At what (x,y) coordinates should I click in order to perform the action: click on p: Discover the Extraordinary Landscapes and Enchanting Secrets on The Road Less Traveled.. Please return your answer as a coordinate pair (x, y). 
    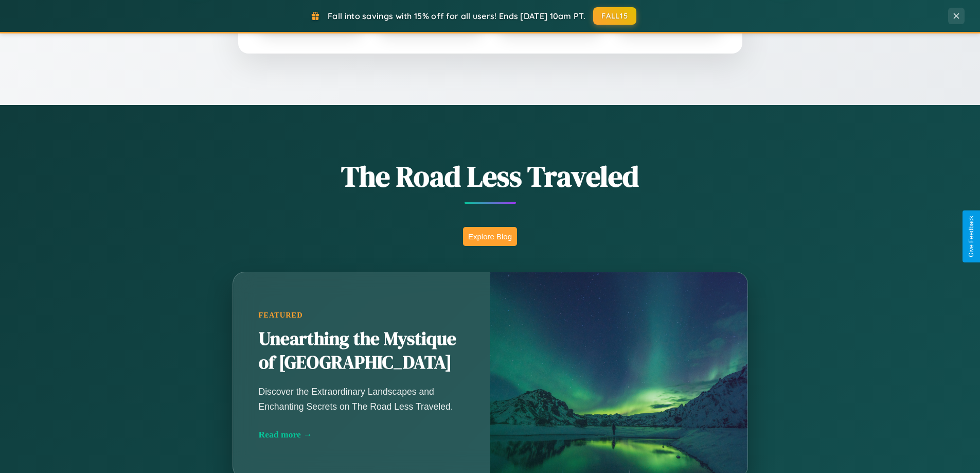
    Looking at the image, I should click on (362, 399).